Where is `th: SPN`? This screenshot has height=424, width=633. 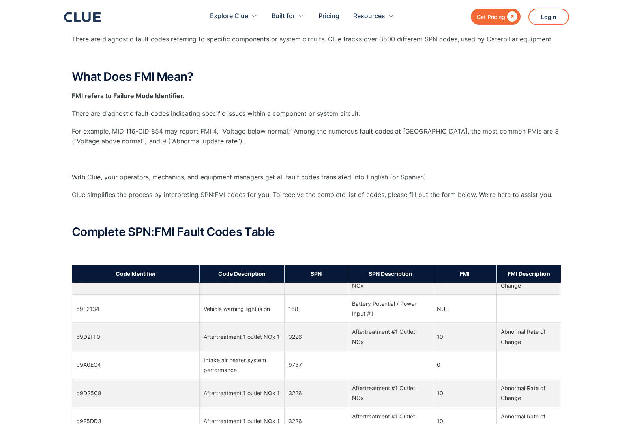 th: SPN is located at coordinates (316, 274).